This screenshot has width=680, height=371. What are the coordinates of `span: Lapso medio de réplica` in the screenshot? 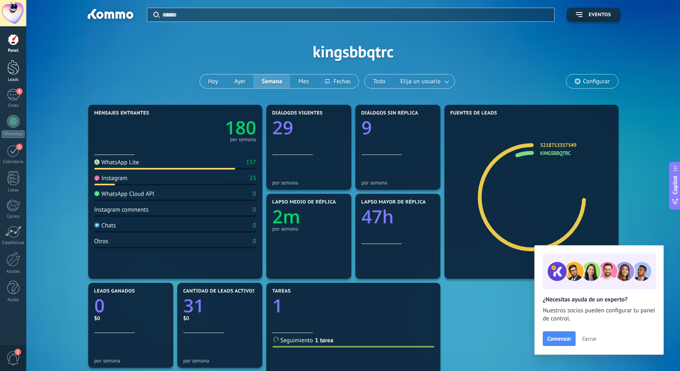 It's located at (304, 202).